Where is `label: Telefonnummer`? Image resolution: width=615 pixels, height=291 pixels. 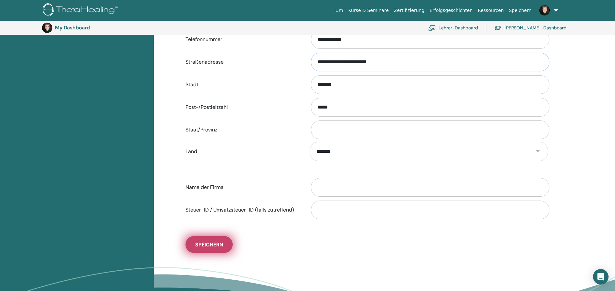 label: Telefonnummer is located at coordinates (243, 39).